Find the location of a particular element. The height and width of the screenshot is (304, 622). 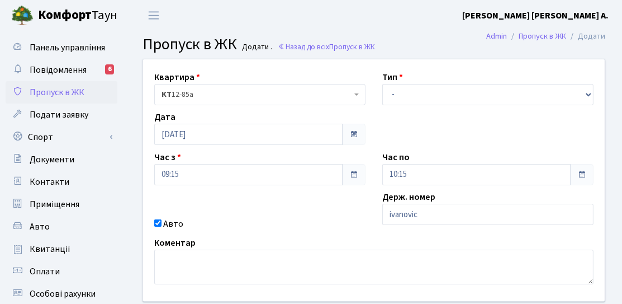

a: Оплати is located at coordinates (62, 271).